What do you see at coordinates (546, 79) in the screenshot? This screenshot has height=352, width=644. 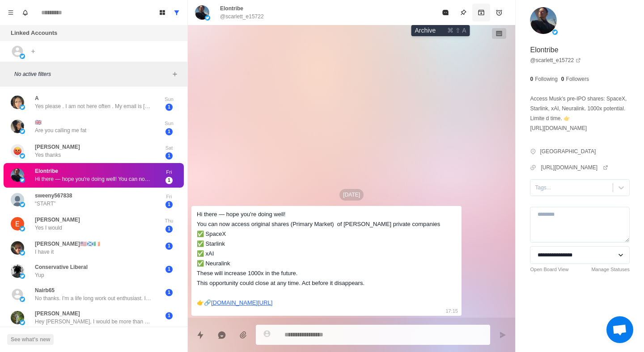 I see `p: Following` at bounding box center [546, 79].